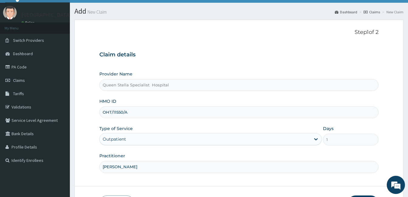  Describe the element at coordinates (108, 101) in the screenshot. I see `label: HMO ID` at that location.